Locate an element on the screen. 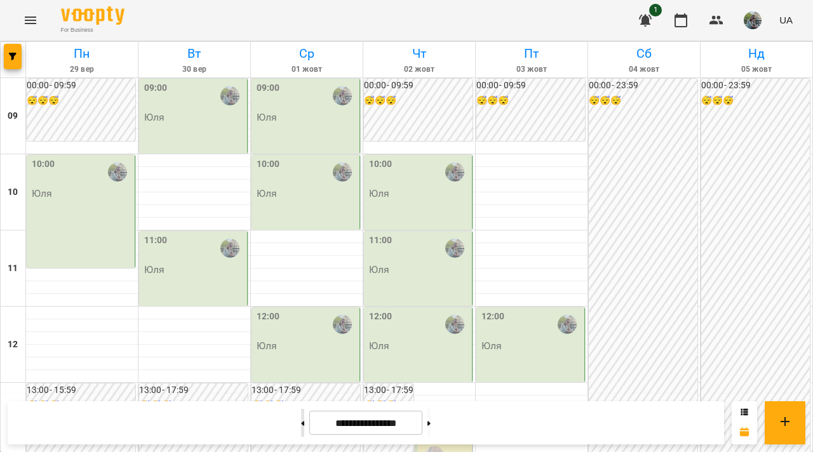 This screenshot has width=813, height=452. h6: 09 is located at coordinates (13, 116).